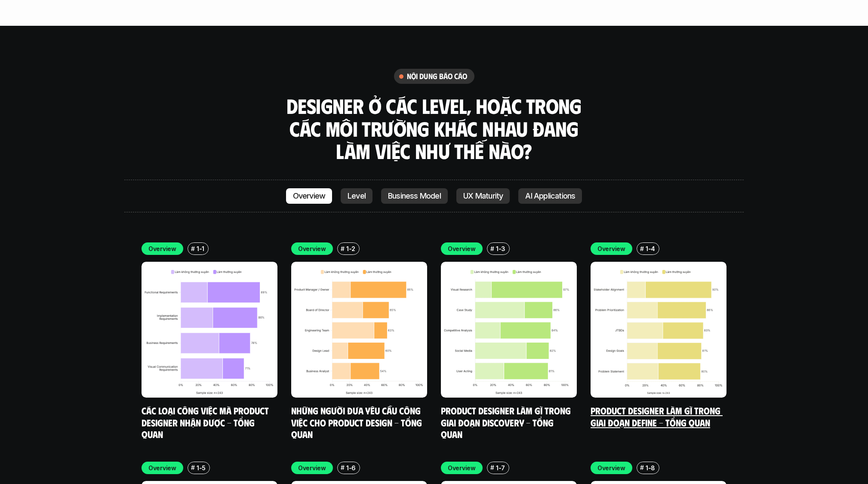  I want to click on p: 1-4, so click(650, 249).